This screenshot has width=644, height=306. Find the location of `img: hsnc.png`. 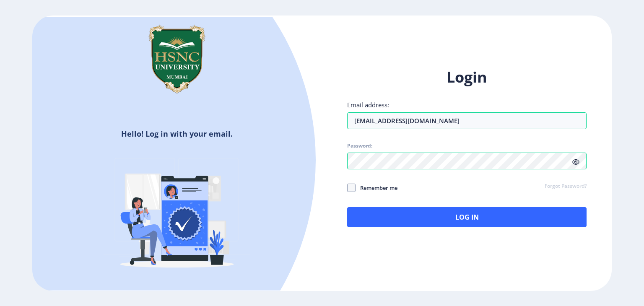

img: hsnc.png is located at coordinates (177, 59).